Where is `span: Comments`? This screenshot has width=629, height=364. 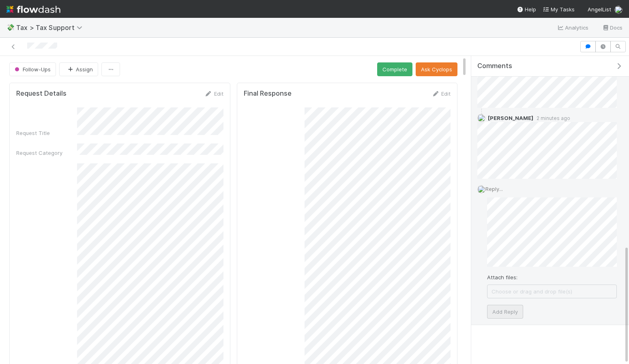 span: Comments is located at coordinates (495, 66).